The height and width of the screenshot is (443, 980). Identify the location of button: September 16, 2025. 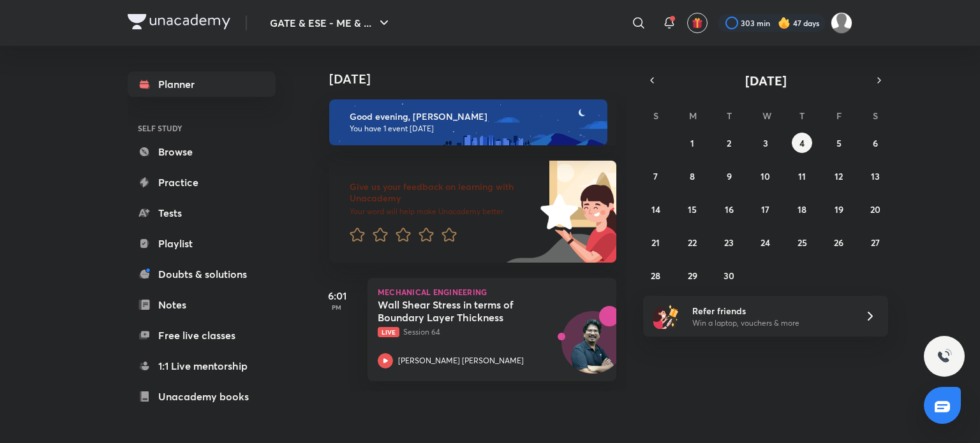
(729, 209).